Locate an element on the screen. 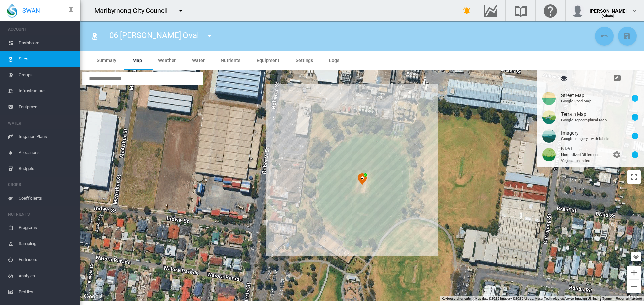 This screenshot has width=644, height=305. md-icon: icon-layers is located at coordinates (564, 79).